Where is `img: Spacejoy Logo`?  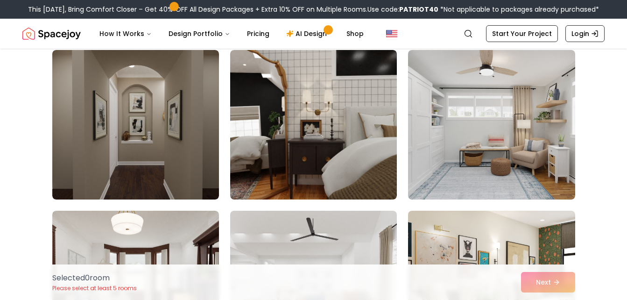
img: Spacejoy Logo is located at coordinates (51, 34).